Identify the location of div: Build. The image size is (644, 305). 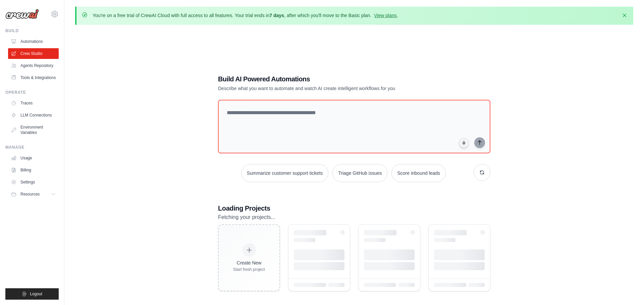
(32, 31).